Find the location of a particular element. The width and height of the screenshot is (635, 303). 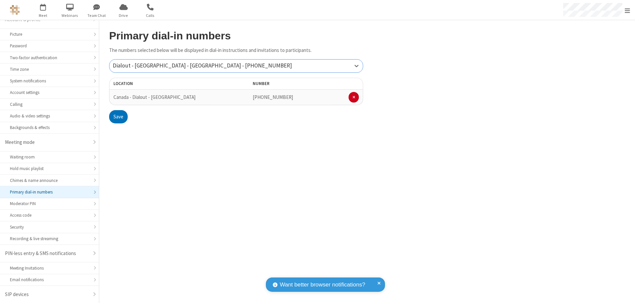

h2: Primary dial-in numbers is located at coordinates (236, 36).